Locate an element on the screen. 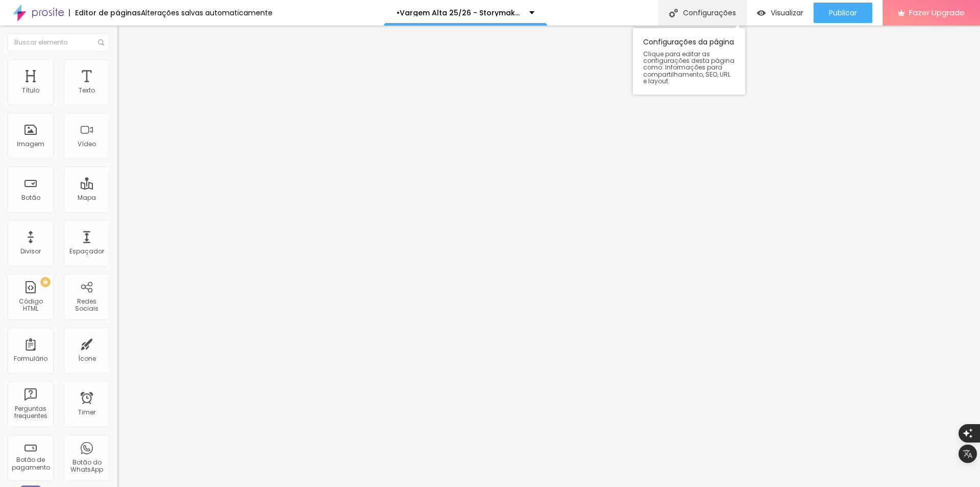 Image resolution: width=980 pixels, height=487 pixels. div: Perguntas frequentes is located at coordinates (30, 412).